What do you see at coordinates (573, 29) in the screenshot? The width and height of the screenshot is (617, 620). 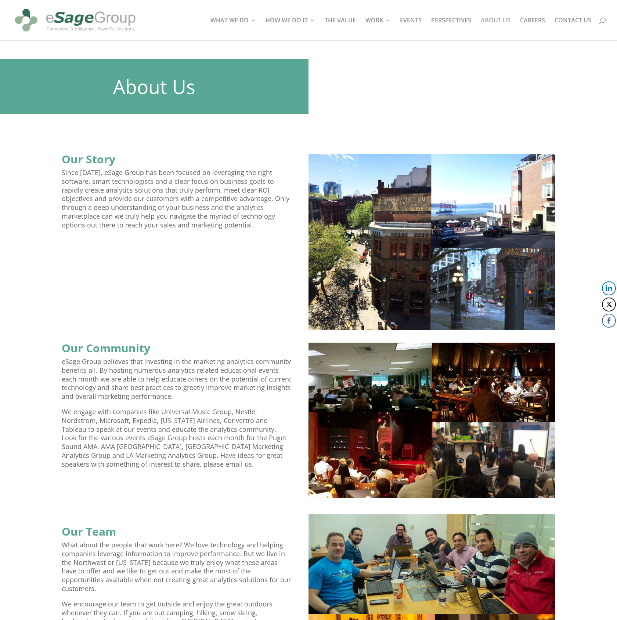 I see `a: CONTACT US` at bounding box center [573, 29].